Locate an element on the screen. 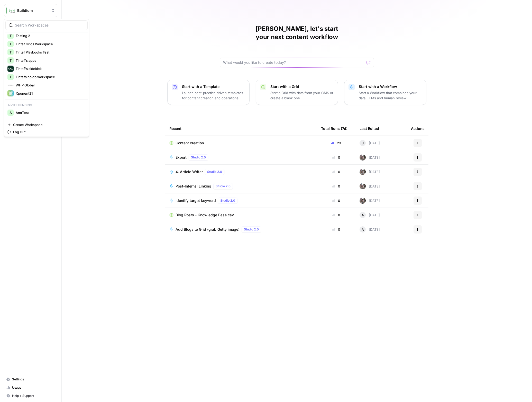 This screenshot has width=532, height=402. a: ExportStudio 2.0 is located at coordinates (241, 157).